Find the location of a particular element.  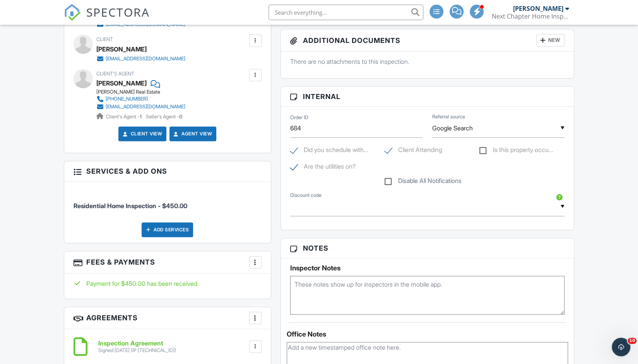

strong: 0 is located at coordinates (181, 117).